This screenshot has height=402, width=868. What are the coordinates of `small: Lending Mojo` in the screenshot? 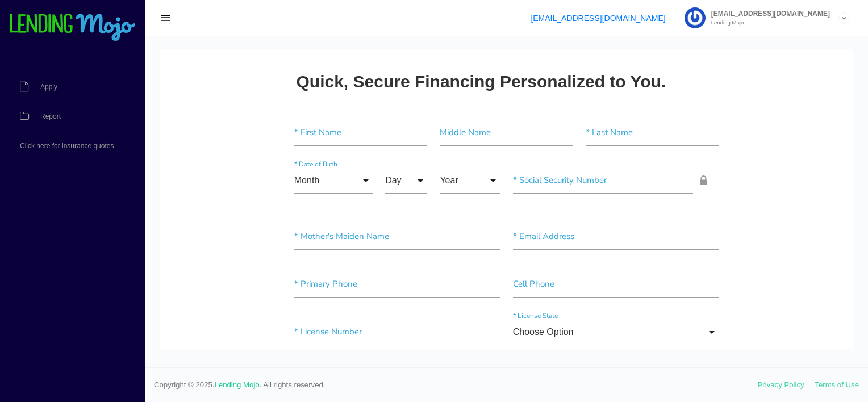 It's located at (767, 23).